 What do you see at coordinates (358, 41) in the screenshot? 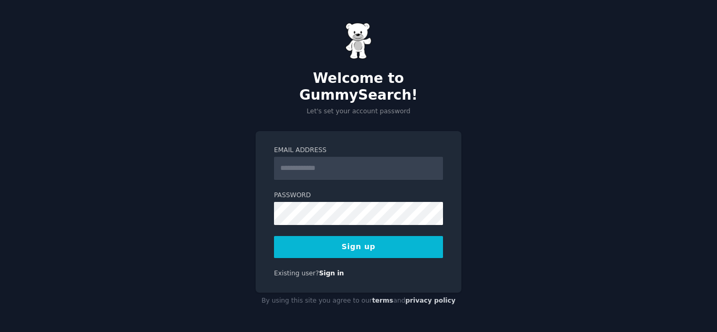
I see `img: Gummy Bear` at bounding box center [358, 41].